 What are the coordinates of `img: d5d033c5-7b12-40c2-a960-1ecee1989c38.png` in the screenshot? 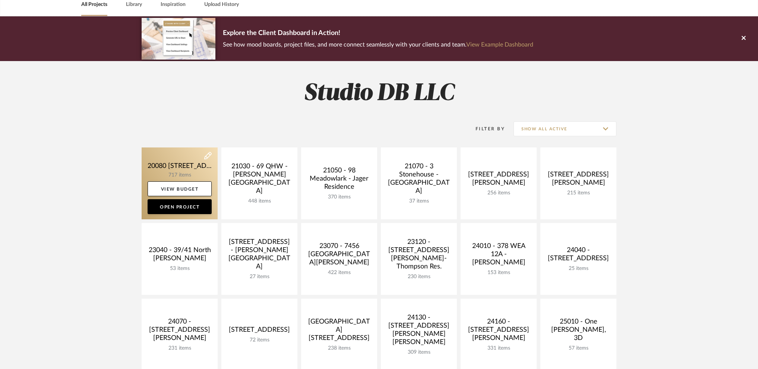 It's located at (179, 38).